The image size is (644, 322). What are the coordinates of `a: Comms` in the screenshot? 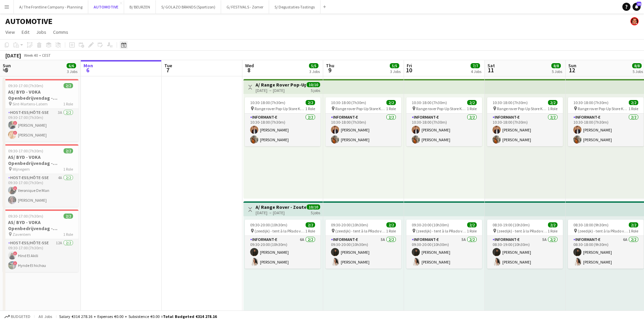 It's located at (60, 32).